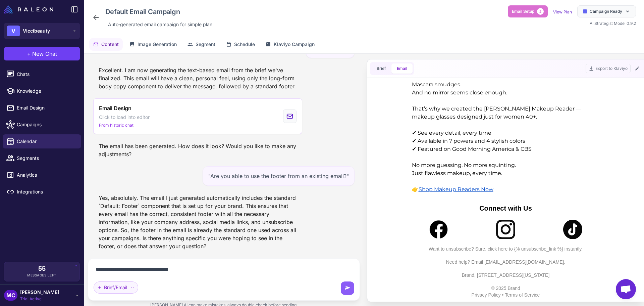  What do you see at coordinates (563, 12) in the screenshot?
I see `a: View Plan` at bounding box center [563, 12].